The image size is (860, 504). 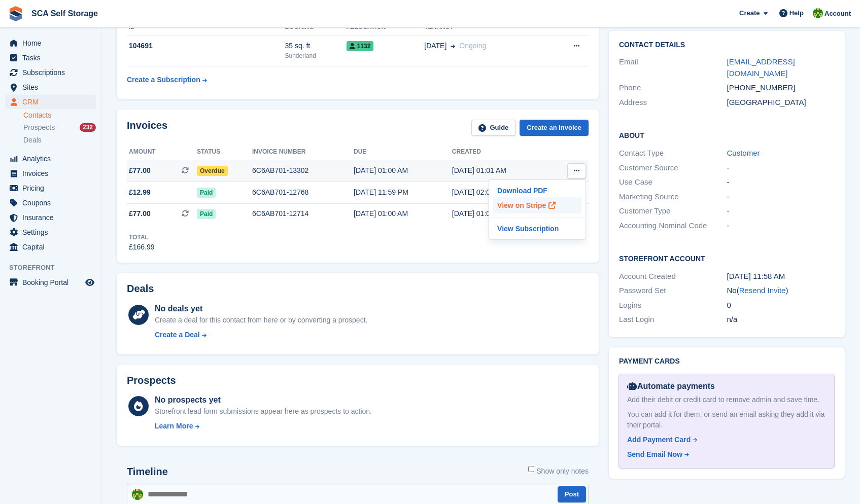 What do you see at coordinates (53, 218) in the screenshot?
I see `span: Insurance` at bounding box center [53, 218].